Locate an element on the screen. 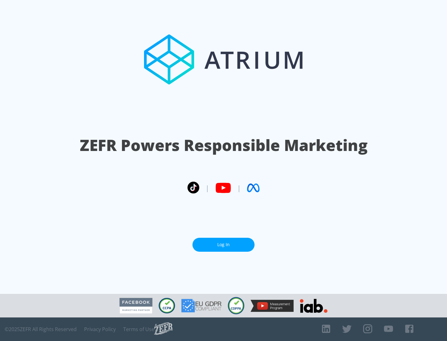  a: Terms of Use is located at coordinates (139, 329).